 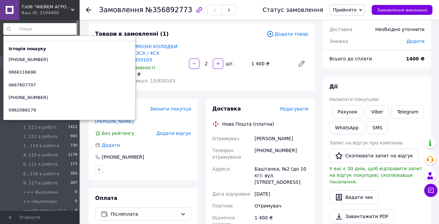 What do you see at coordinates (377, 112) in the screenshot?
I see `a: Viber` at bounding box center [377, 112].